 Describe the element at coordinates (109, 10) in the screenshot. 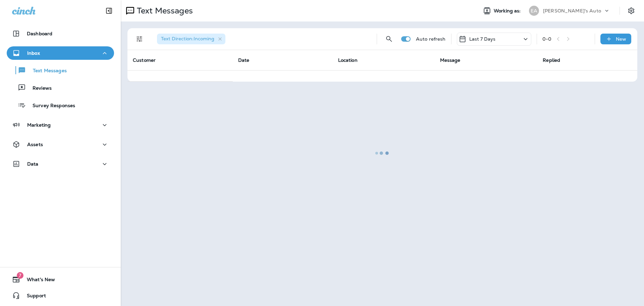

I see `button: Collapse Sidebar` at that location.